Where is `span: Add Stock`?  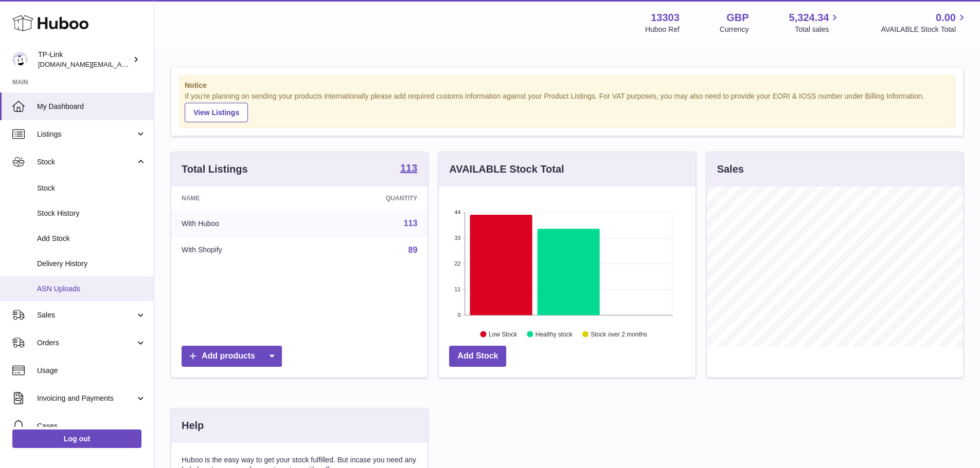 span: Add Stock is located at coordinates (91, 238).